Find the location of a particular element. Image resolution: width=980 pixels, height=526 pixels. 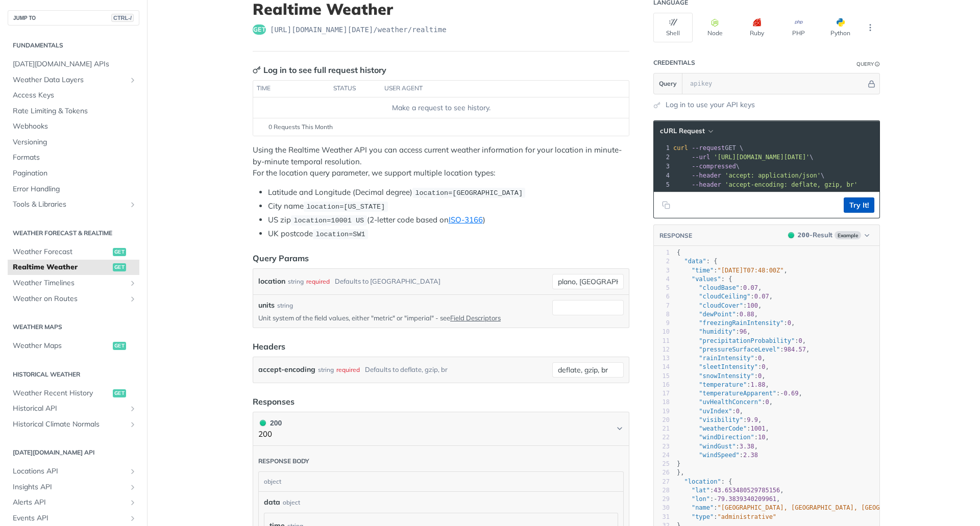

span: Versioning is located at coordinates (75, 142).